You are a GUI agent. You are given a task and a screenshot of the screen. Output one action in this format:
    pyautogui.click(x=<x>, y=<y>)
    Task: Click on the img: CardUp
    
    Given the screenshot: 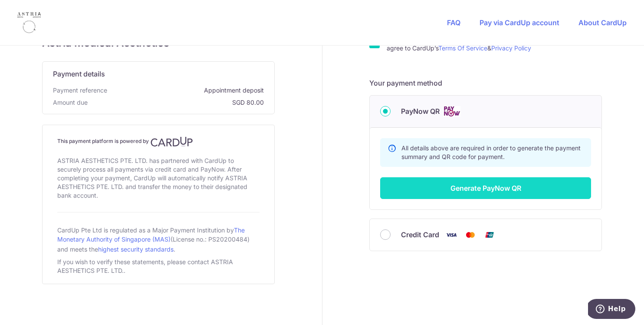 What is the action you would take?
    pyautogui.click(x=172, y=141)
    